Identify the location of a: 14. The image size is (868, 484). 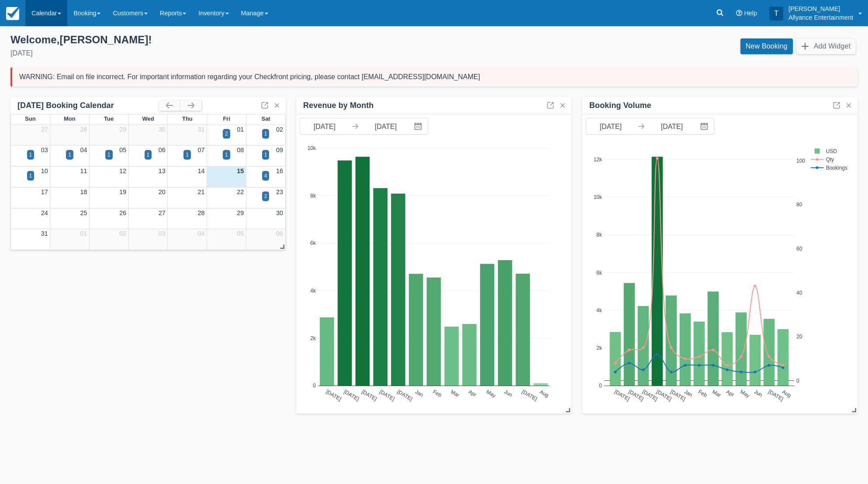
(201, 171).